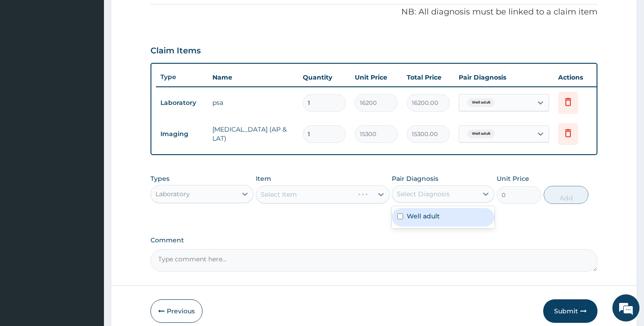 This screenshot has height=326, width=644. What do you see at coordinates (89, 148) in the screenshot?
I see `span: We're online!` at bounding box center [89, 148].